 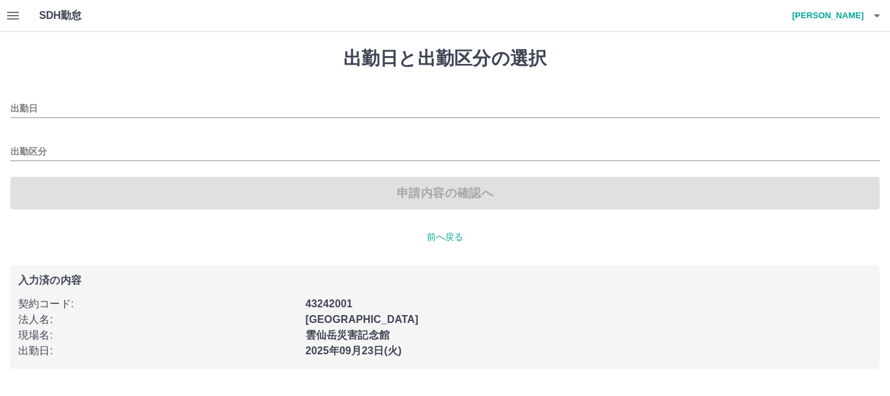 I want to click on b: 43242001, so click(x=329, y=303).